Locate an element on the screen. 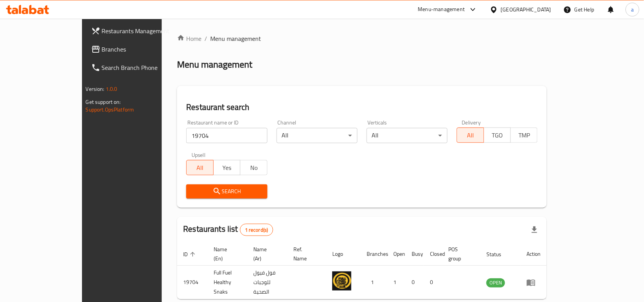 This screenshot has height=302, width=644. span: 1 record(s) is located at coordinates (256, 230).